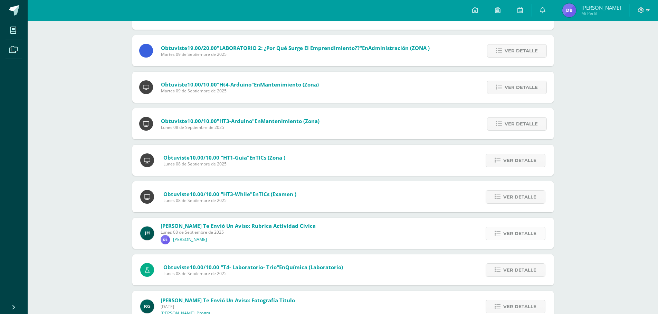  I want to click on span: Mi Perfil, so click(601, 13).